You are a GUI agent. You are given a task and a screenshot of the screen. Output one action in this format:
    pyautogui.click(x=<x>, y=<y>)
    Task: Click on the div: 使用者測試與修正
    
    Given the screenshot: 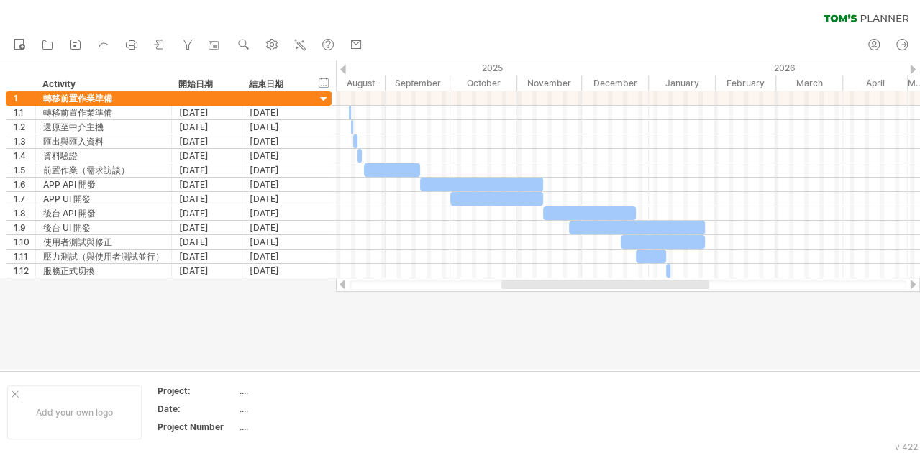 What is the action you would take?
    pyautogui.click(x=104, y=242)
    